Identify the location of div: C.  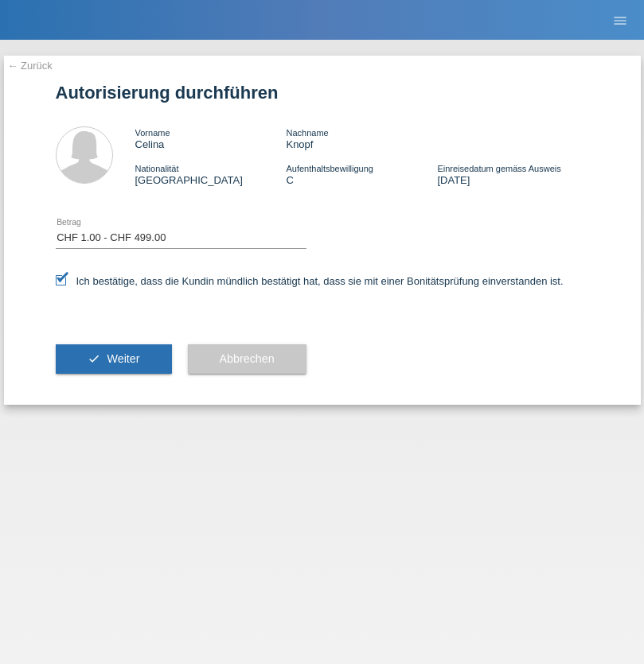
(361, 174).